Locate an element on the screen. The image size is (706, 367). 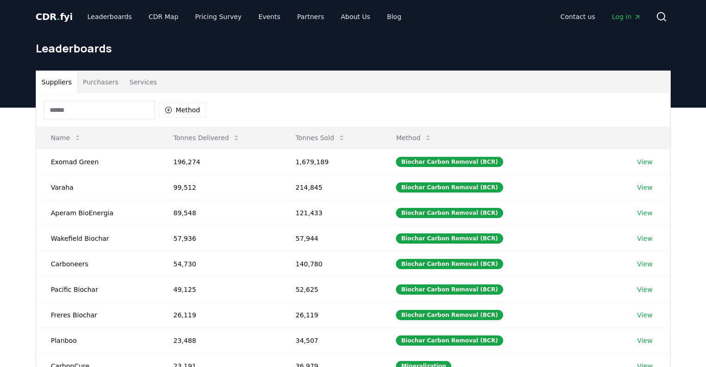
span: CDR fyi is located at coordinates (54, 17).